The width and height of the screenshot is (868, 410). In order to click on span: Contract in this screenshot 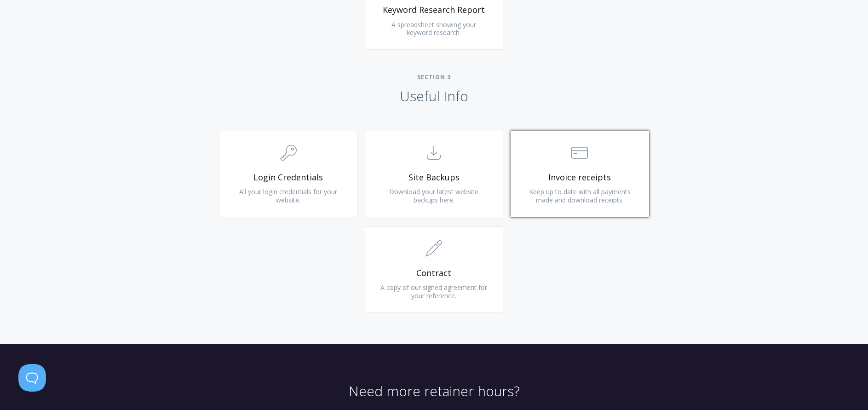, I will do `click(434, 272)`.